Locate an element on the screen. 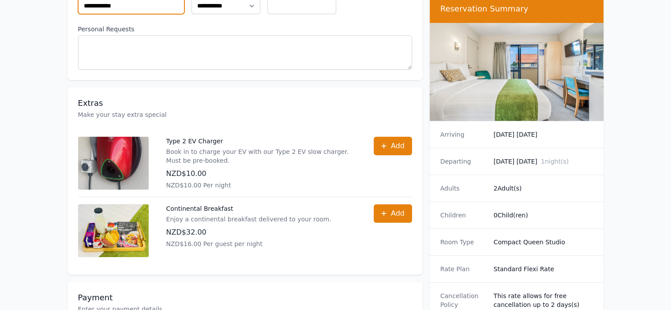  p: NZD$16.00 Per guest per night is located at coordinates (249, 244).